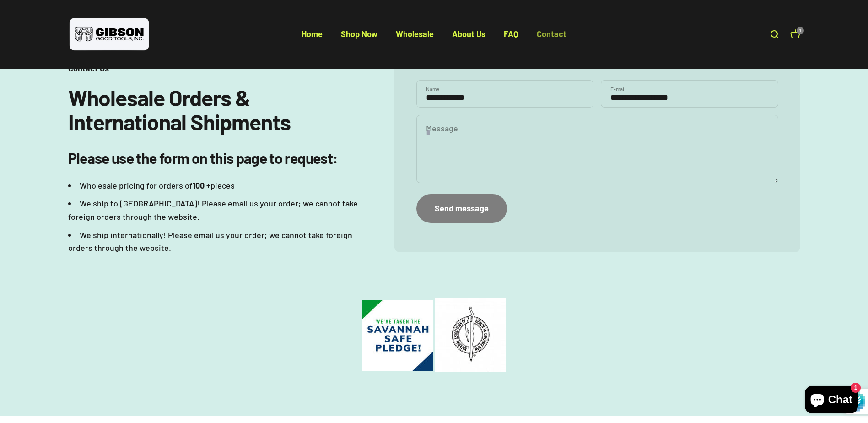 The height and width of the screenshot is (423, 868). What do you see at coordinates (213, 159) in the screenshot?
I see `h4: Please use the form on this page to request:` at bounding box center [213, 159].